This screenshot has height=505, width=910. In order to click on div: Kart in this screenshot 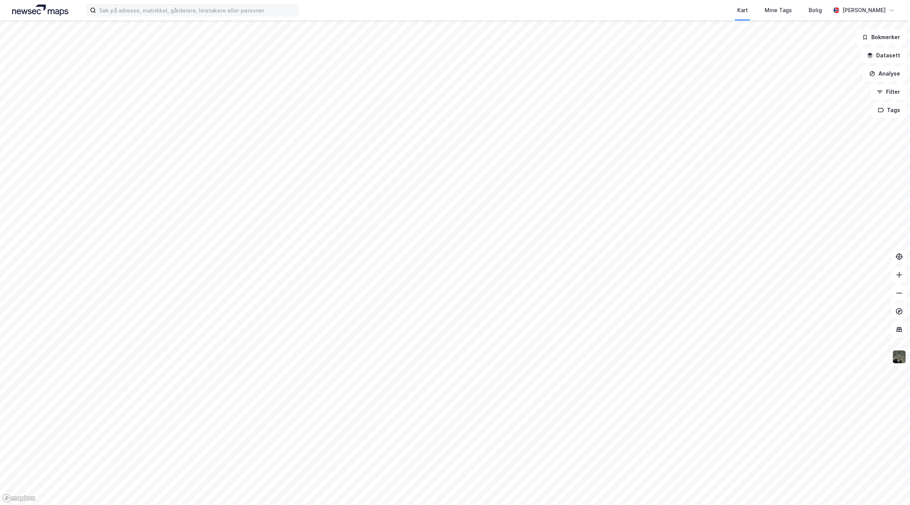, I will do `click(742, 10)`.